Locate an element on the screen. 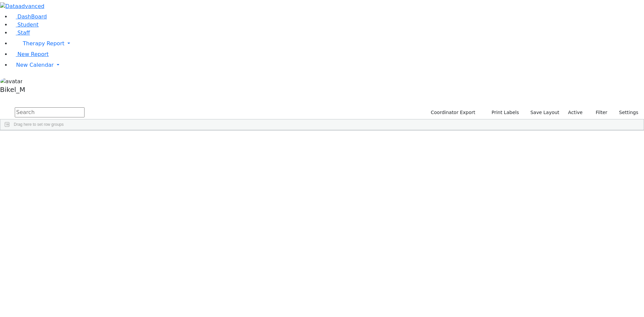 This screenshot has height=317, width=644. a: New Calendar is located at coordinates (327, 65).